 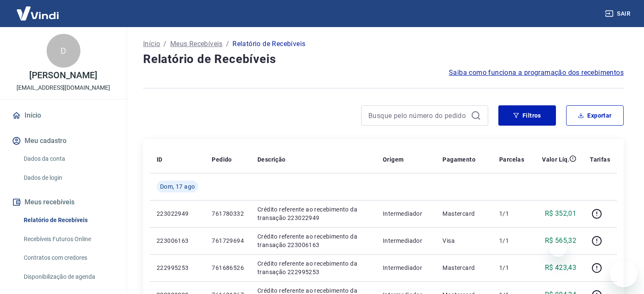 What do you see at coordinates (561, 240) in the screenshot?
I see `p: R$ 565,32` at bounding box center [561, 240].